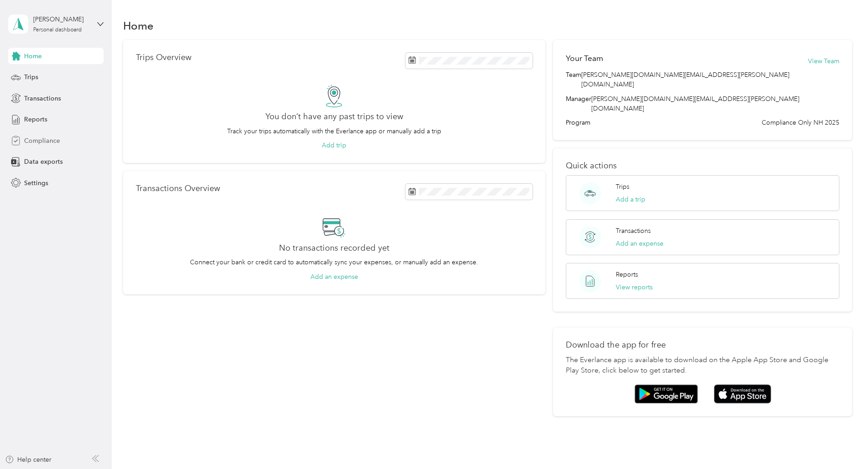  What do you see at coordinates (630, 199) in the screenshot?
I see `button: Add a trip` at bounding box center [630, 199].